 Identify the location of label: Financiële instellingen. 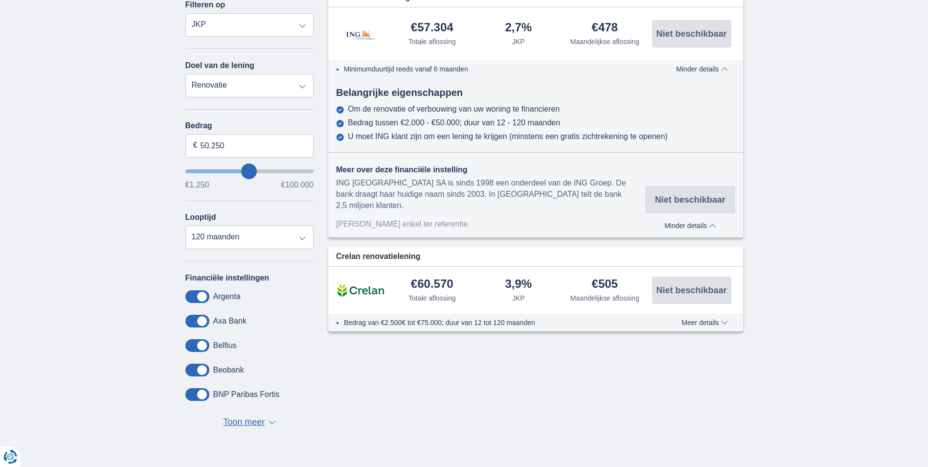
(228, 278).